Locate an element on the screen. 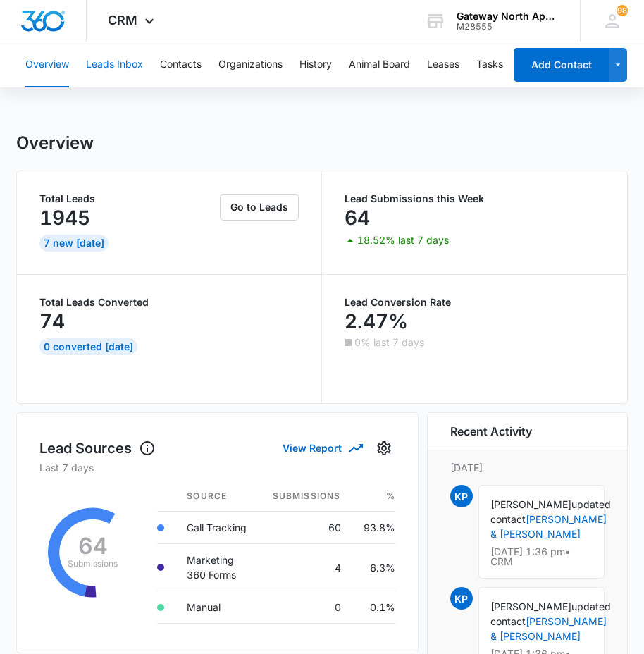  p: Lead Submissions this Week is located at coordinates (474, 199).